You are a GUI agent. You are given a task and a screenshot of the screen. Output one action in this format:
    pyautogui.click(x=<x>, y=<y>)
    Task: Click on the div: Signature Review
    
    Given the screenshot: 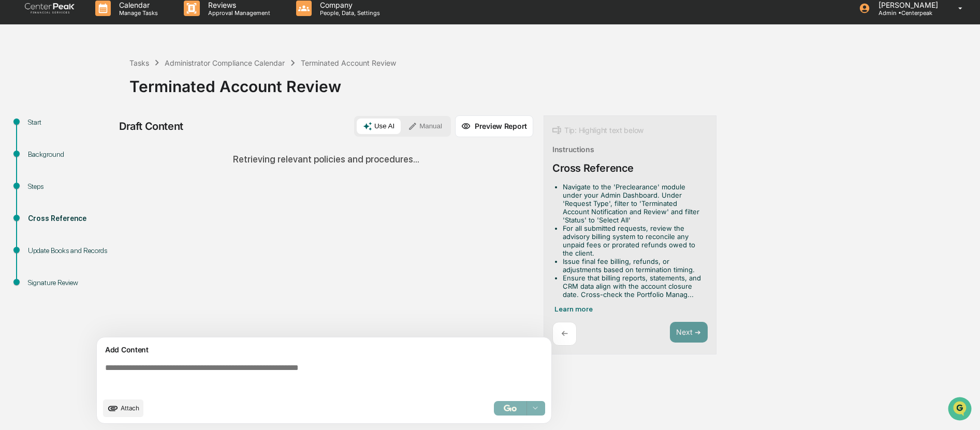 What is the action you would take?
    pyautogui.click(x=70, y=282)
    